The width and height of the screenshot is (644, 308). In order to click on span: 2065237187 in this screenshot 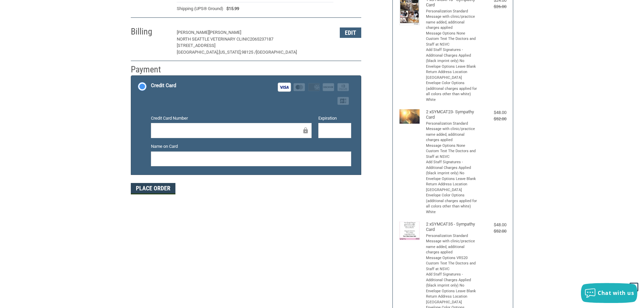, I will do `click(262, 39)`.